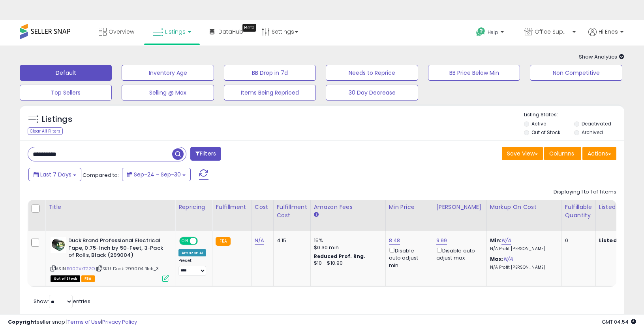 The width and height of the screenshot is (644, 330). What do you see at coordinates (226, 32) in the screenshot?
I see `a: DataHub` at bounding box center [226, 32].